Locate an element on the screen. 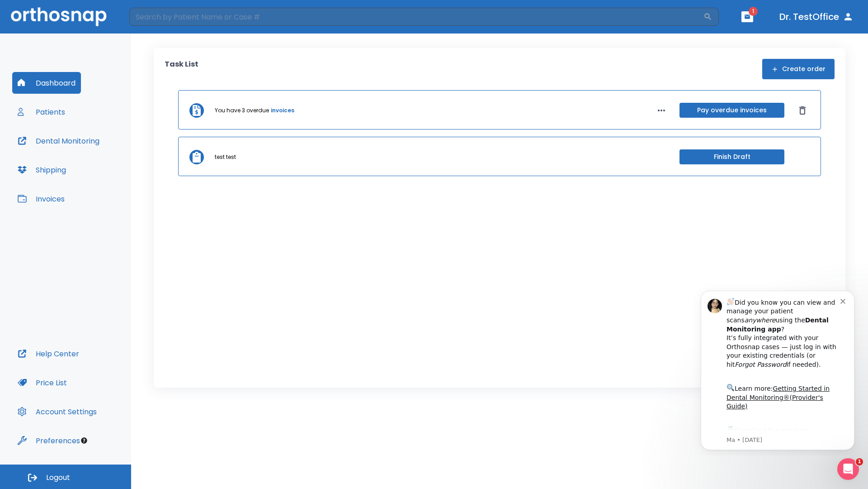  a: Dashboard is located at coordinates (46, 83).